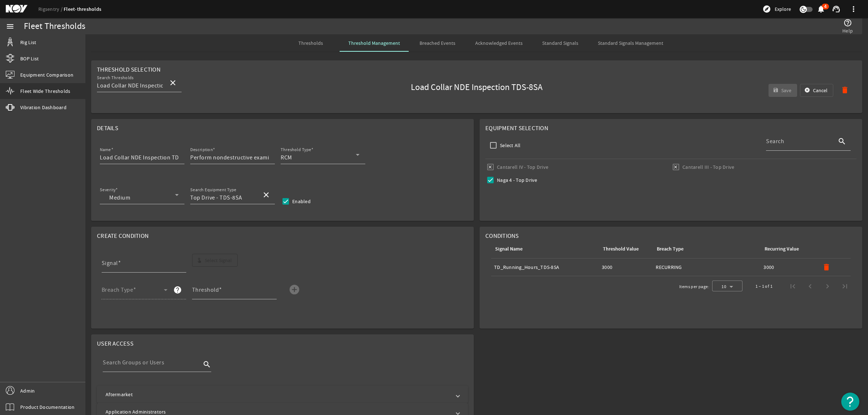 The width and height of the screenshot is (868, 415). Describe the element at coordinates (46, 75) in the screenshot. I see `span: Equipment Comparison` at that location.